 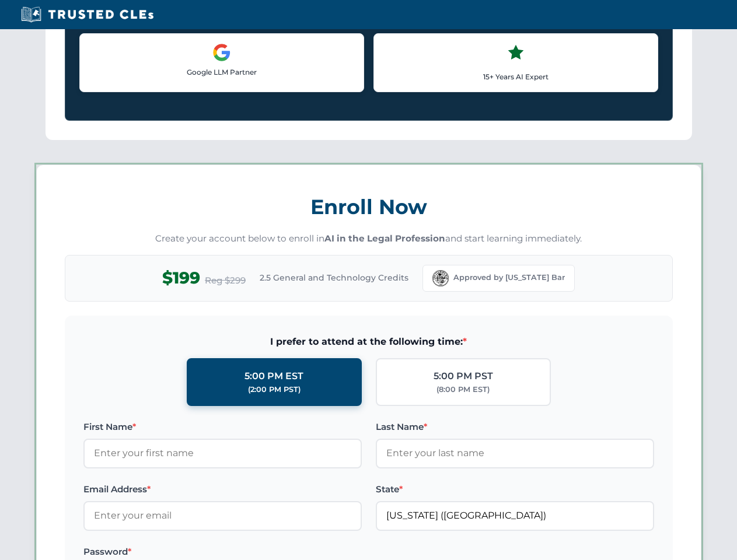 What do you see at coordinates (384, 238) in the screenshot?
I see `strong: AI in the Legal Profession` at bounding box center [384, 238].